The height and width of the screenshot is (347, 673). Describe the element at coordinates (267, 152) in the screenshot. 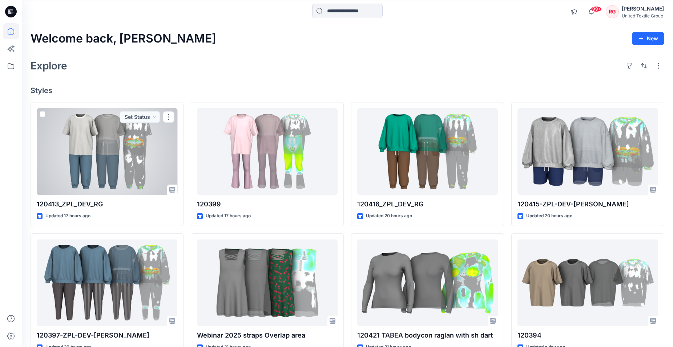

I see `a: 120399` at that location.